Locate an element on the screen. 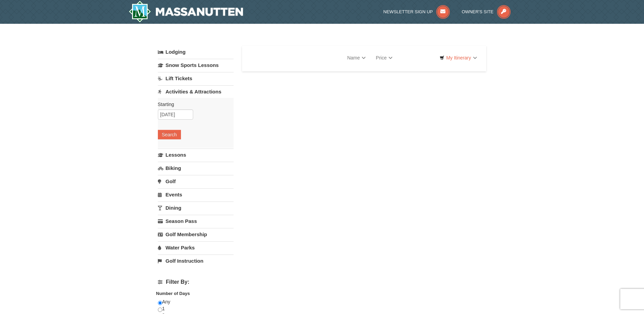 The width and height of the screenshot is (644, 314). a: Events is located at coordinates (195, 194).